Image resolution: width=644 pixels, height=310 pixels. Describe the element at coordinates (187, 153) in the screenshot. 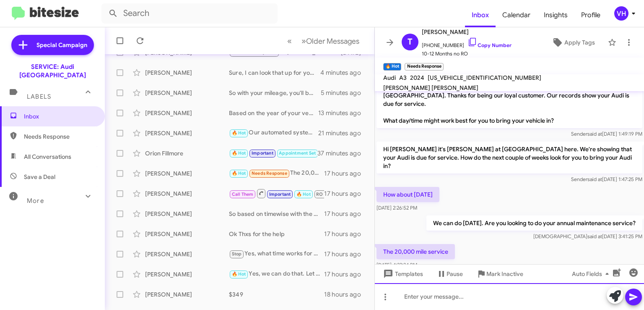

I see `div: Orion Fillmore` at that location.